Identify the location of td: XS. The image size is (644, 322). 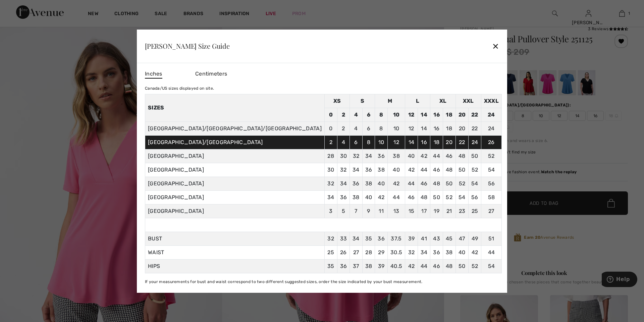
(337, 101).